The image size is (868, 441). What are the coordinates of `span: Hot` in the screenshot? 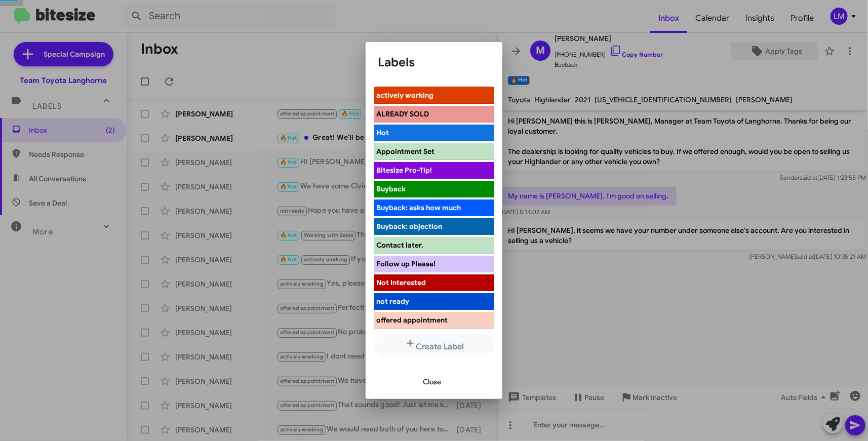 It's located at (382, 133).